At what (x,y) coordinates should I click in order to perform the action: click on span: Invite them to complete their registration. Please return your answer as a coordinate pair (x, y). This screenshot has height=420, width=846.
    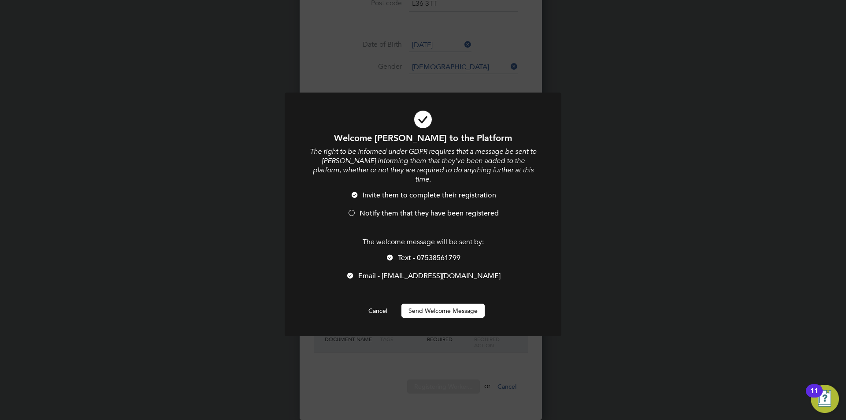
    Looking at the image, I should click on (429, 195).